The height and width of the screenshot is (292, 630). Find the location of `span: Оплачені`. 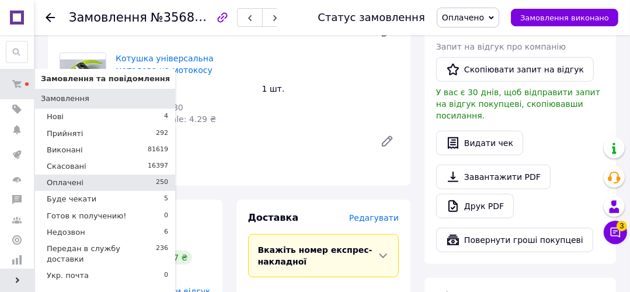

span: Оплачені is located at coordinates (65, 183).